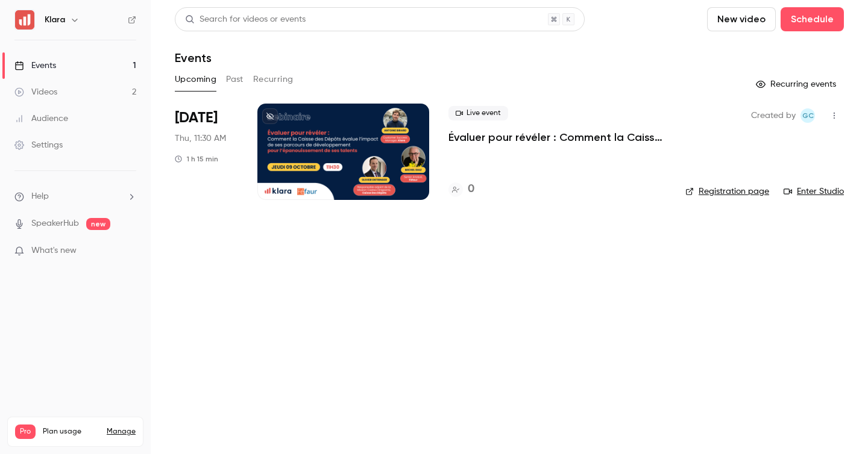  Describe the element at coordinates (471, 189) in the screenshot. I see `h4: 0` at that location.